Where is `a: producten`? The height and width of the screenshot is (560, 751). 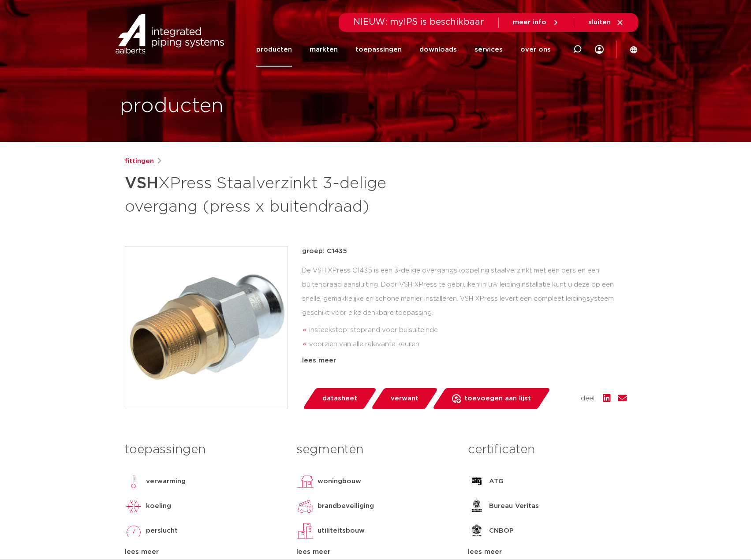 a: producten is located at coordinates (274, 50).